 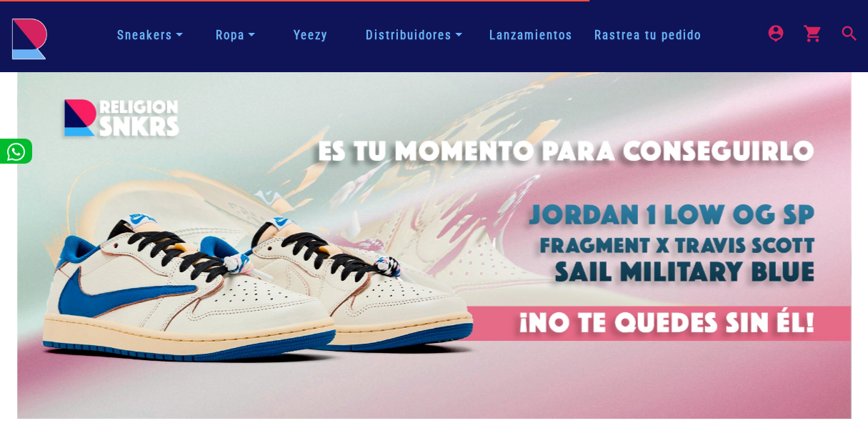 I want to click on img: logo, so click(x=30, y=39).